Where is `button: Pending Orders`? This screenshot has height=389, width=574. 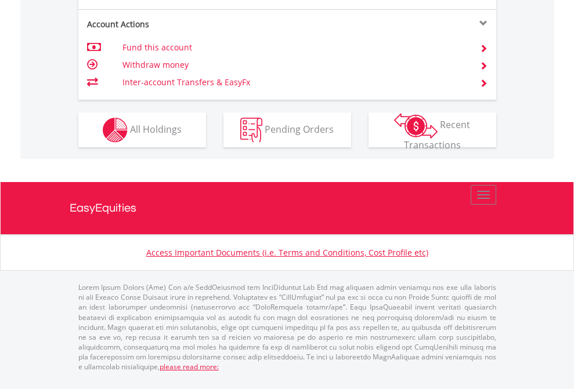 button: Pending Orders is located at coordinates (287, 130).